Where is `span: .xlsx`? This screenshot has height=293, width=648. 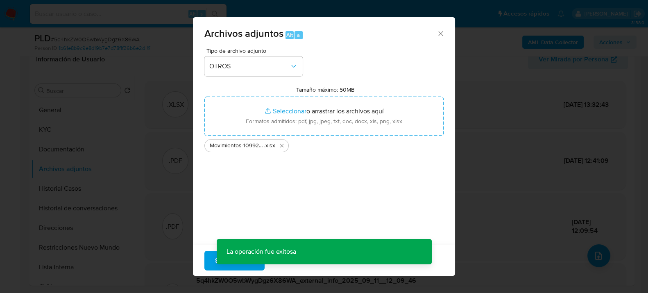 span: .xlsx is located at coordinates (269, 146).